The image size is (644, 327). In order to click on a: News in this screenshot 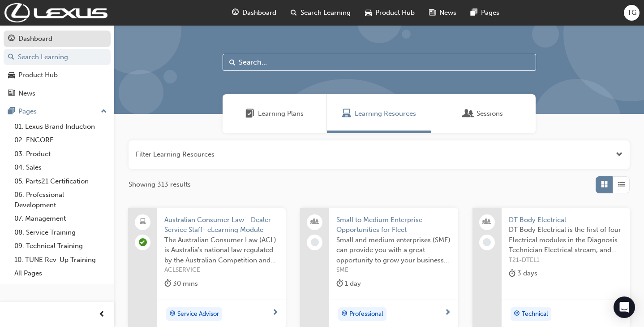, I will do `click(57, 93)`.